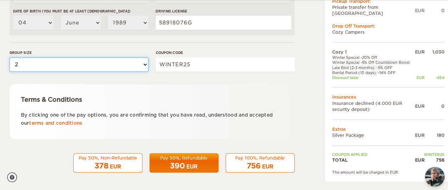 The width and height of the screenshot is (448, 190). What do you see at coordinates (152, 99) in the screenshot?
I see `div: Terms & Conditions` at bounding box center [152, 99].